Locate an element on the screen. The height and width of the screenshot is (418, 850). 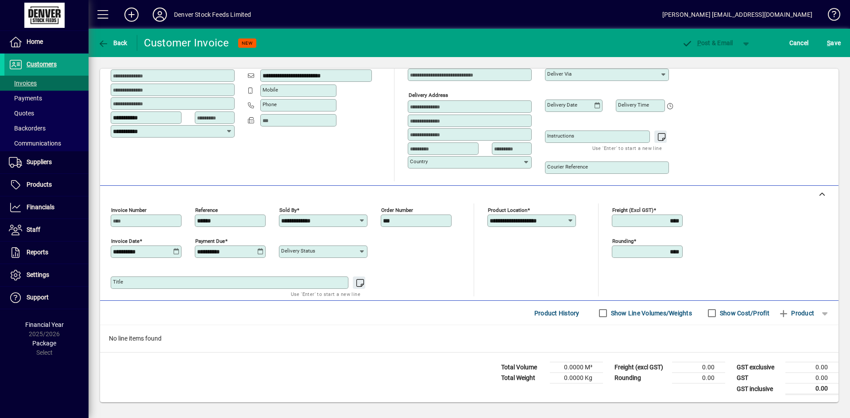
div: Denver Stock Feeds Limited is located at coordinates (212, 15).